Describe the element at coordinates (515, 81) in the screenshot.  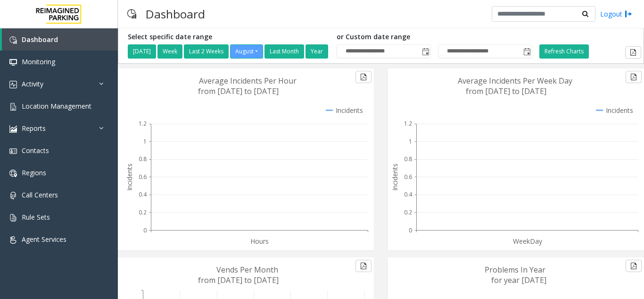
I see `text: Average Incidents Per Week Day` at that location.